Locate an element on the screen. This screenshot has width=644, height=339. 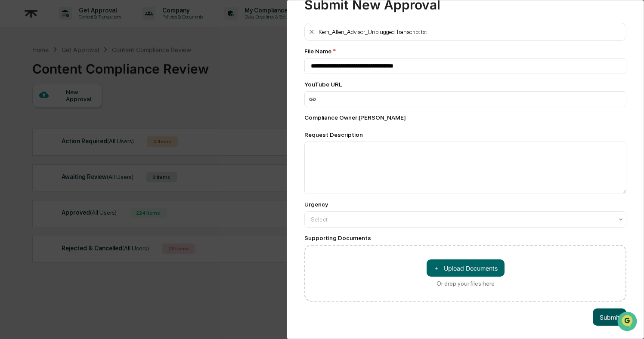
div: Start new chat is located at coordinates (85, 70).